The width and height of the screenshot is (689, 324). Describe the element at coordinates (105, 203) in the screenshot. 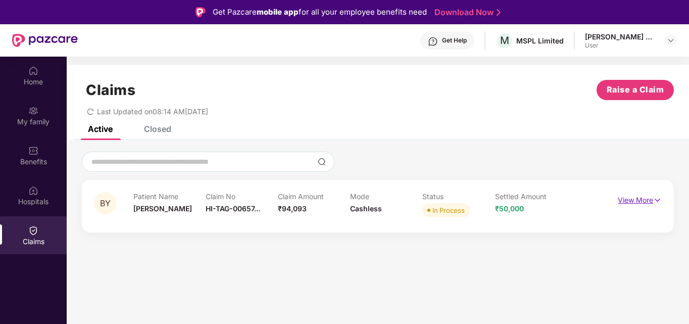

I see `span: BY` at that location.